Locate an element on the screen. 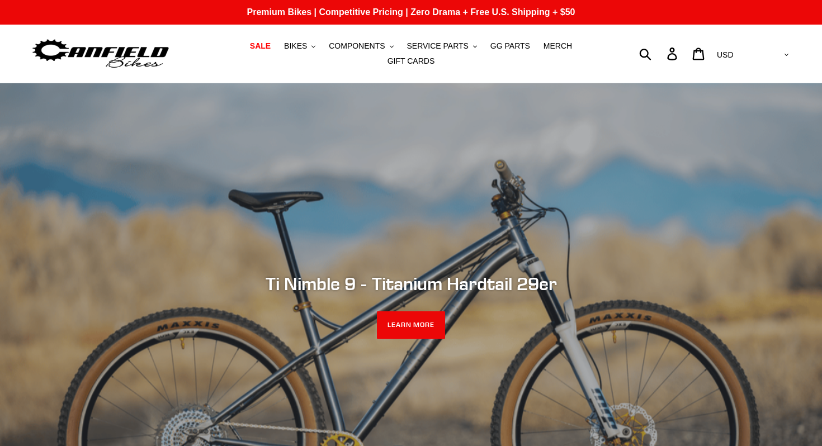 This screenshot has height=446, width=822. a: GIFT CARDS is located at coordinates (411, 61).